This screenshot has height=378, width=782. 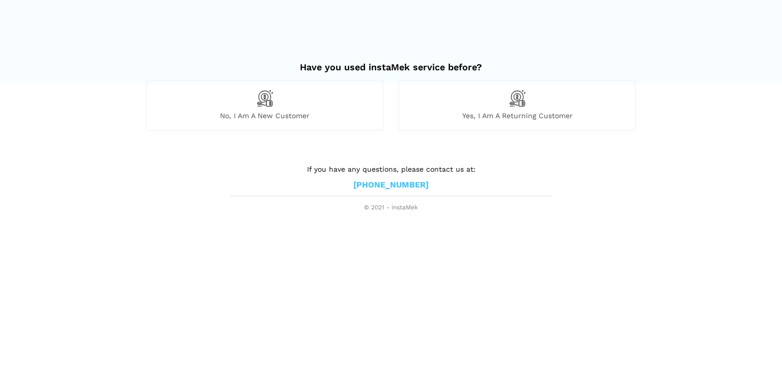 What do you see at coordinates (517, 116) in the screenshot?
I see `span: Yes, I am a returning customer` at bounding box center [517, 116].